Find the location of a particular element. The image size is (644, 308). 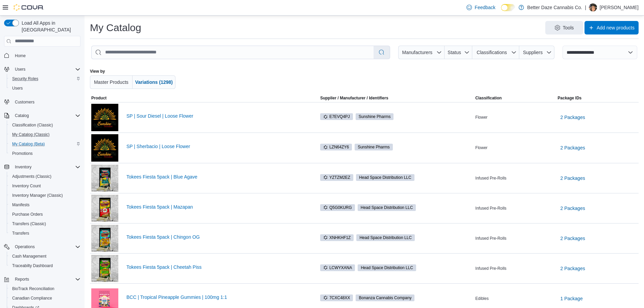

span: Manifests is located at coordinates (21, 205).